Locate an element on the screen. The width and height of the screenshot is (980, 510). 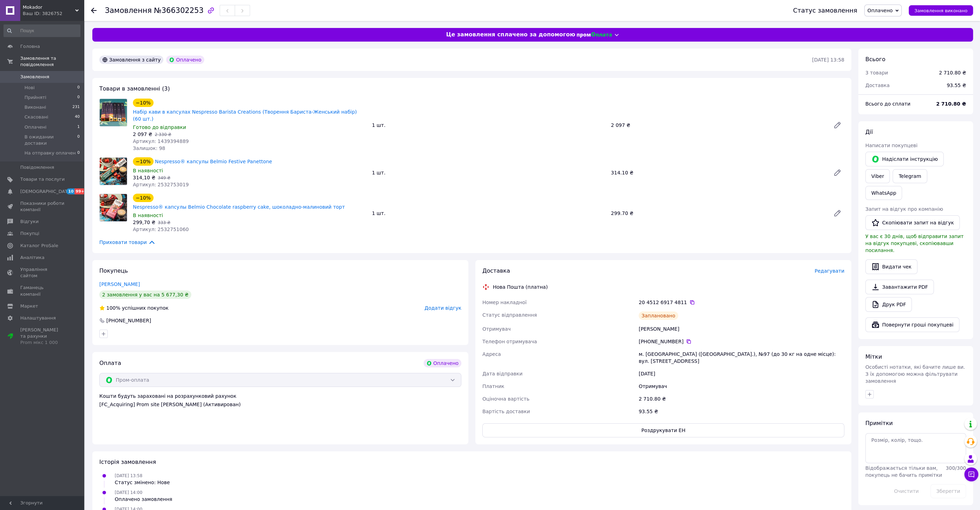
span: Mokador is located at coordinates (49, 7).